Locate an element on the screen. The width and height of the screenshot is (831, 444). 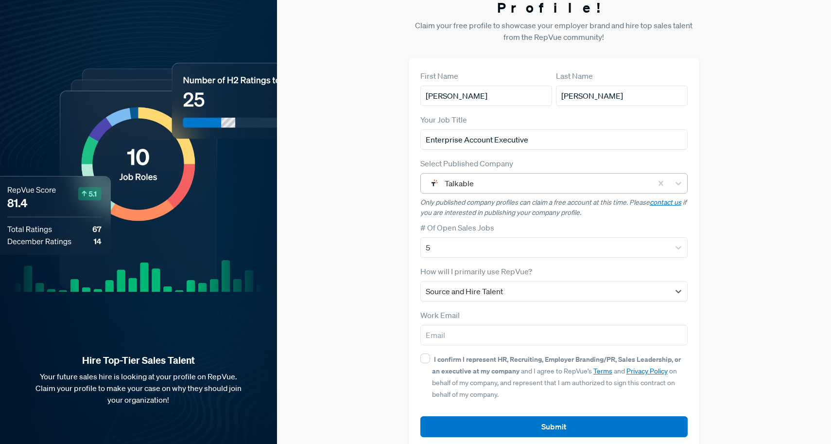
button: Submit is located at coordinates (554, 426).